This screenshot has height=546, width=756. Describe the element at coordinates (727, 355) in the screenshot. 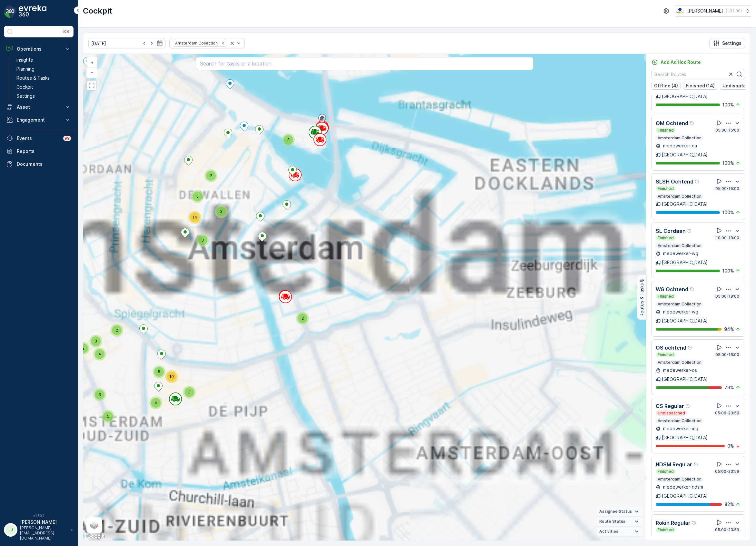

I see `p: 05:00-16:00` at that location.